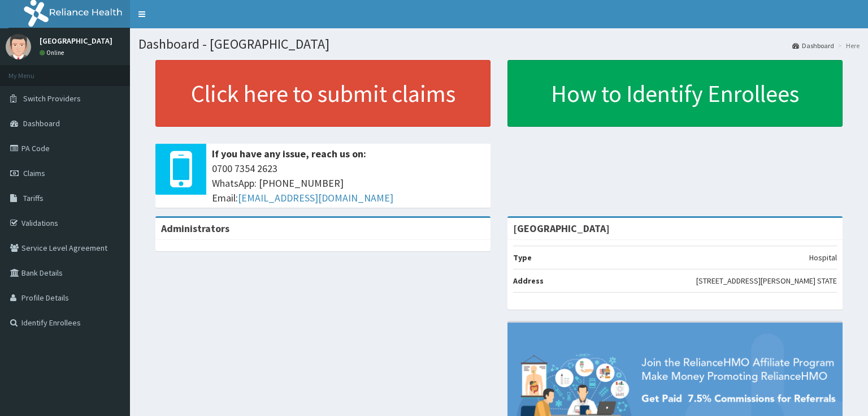 This screenshot has width=868, height=416. Describe the element at coordinates (34, 173) in the screenshot. I see `span: Claims` at that location.